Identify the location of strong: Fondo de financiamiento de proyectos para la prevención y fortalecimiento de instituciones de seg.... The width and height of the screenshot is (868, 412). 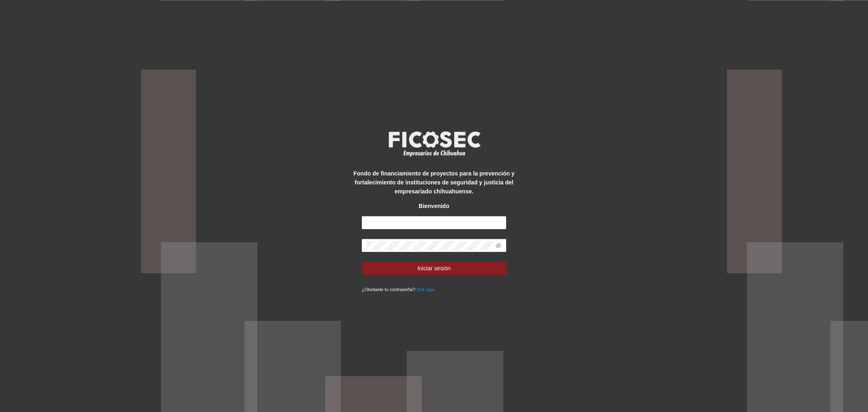
(434, 182).